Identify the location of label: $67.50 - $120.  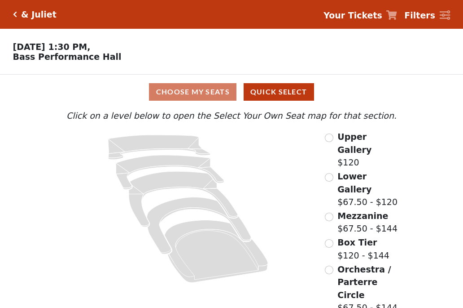
(368, 189).